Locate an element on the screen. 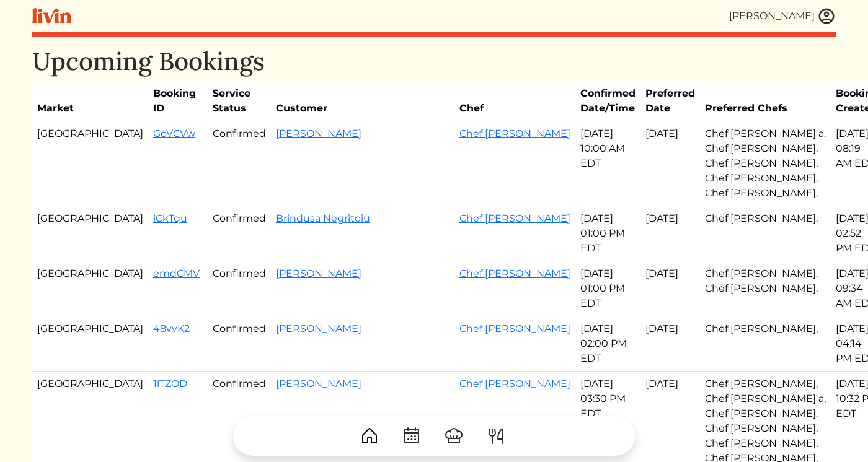  img: user_account-e6e16d2ec92f44fc35f99ef0dc9cddf60790bfa021a6ecb1c896eb5d2907b31c.svg is located at coordinates (826, 16).